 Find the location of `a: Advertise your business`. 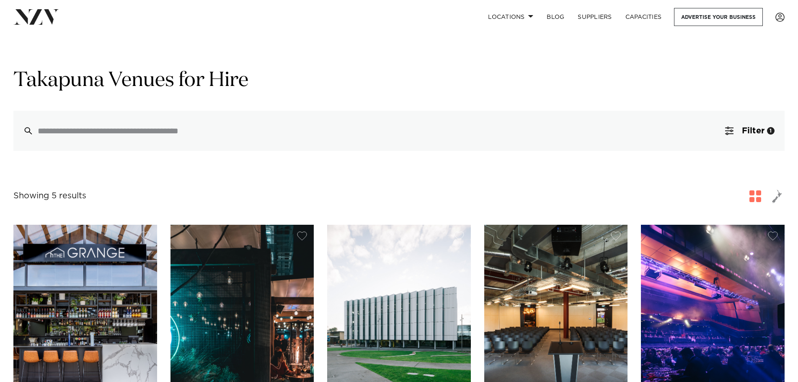

a: Advertise your business is located at coordinates (719, 17).